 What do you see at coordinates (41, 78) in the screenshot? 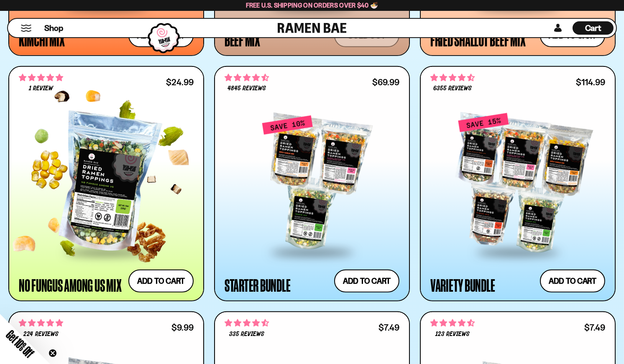
I see `span: 5.00 stars` at bounding box center [41, 78].